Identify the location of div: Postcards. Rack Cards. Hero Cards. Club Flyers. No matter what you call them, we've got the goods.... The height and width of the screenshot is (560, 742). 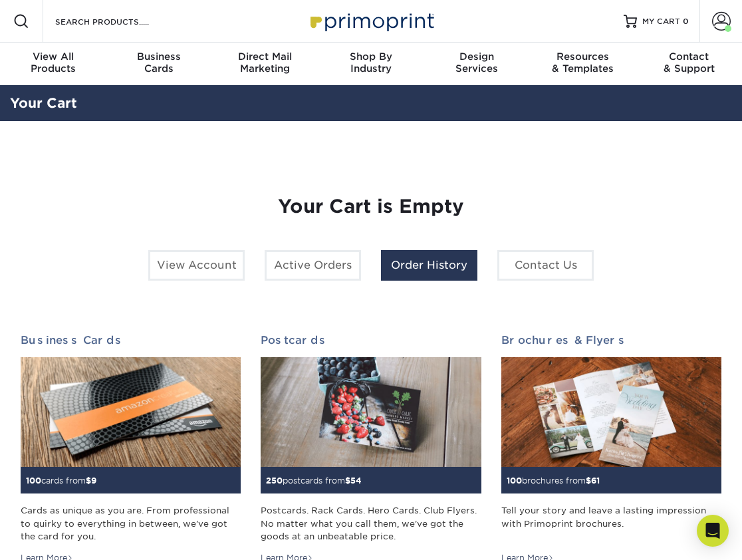
(370, 523).